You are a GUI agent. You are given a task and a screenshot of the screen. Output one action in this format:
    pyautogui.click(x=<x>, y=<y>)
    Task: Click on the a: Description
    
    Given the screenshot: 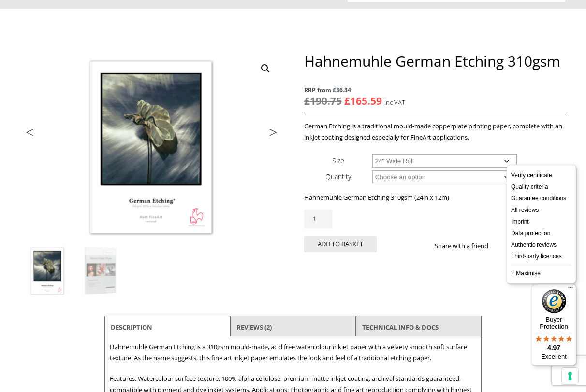 What is the action you would take?
    pyautogui.click(x=132, y=327)
    